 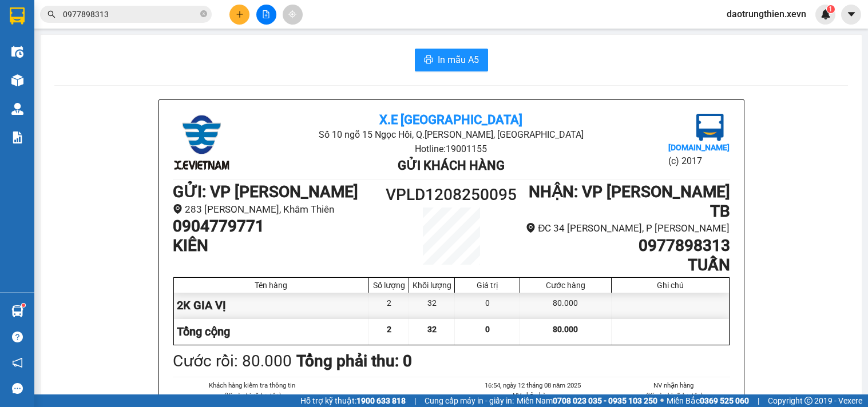 I want to click on input: Tìm tên, số ĐT hoặc mã đơn, so click(x=131, y=14).